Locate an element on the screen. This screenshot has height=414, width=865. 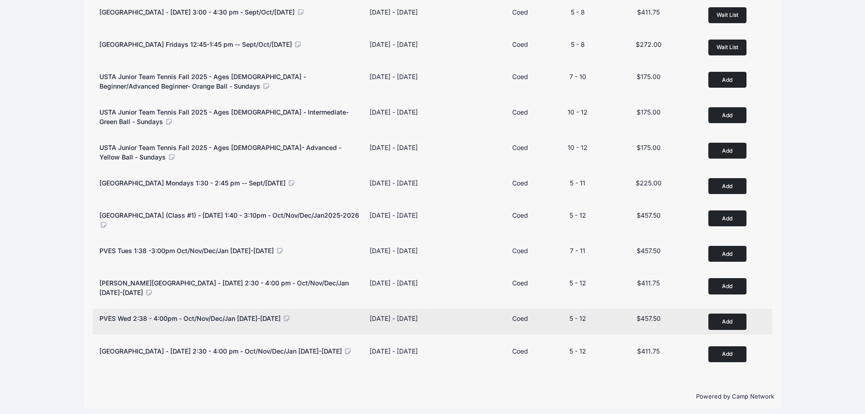
span: 7 - 11 is located at coordinates (577, 250).